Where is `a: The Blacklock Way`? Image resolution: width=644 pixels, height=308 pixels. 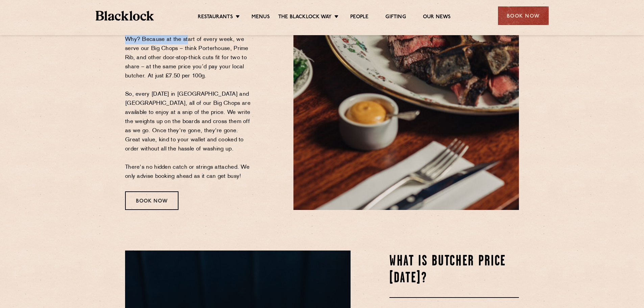
a: The Blacklock Way is located at coordinates (305, 18).